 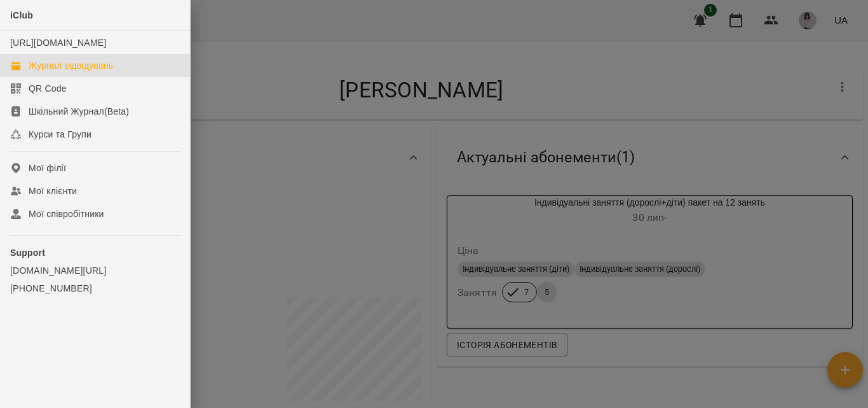 What do you see at coordinates (47, 168) in the screenshot?
I see `div: Мої філії` at bounding box center [47, 168].